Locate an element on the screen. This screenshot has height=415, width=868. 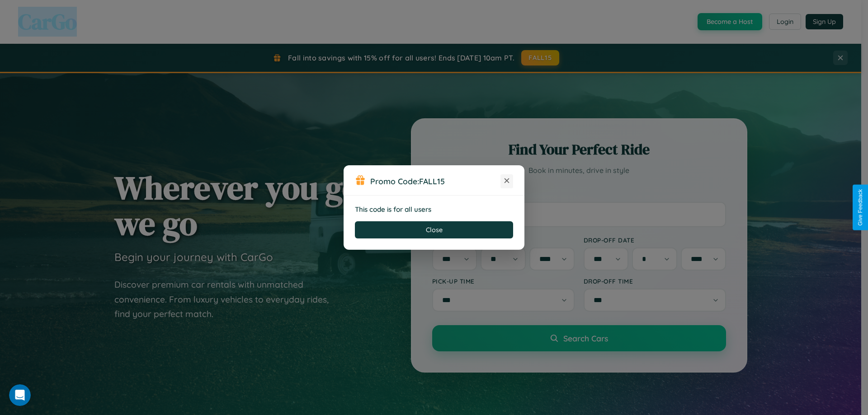
div: Give Feedback is located at coordinates (860, 208).